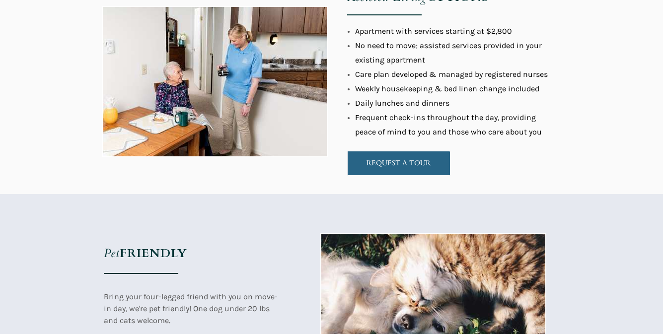  What do you see at coordinates (154, 253) in the screenshot?
I see `strong: FRIENDLY` at bounding box center [154, 253].